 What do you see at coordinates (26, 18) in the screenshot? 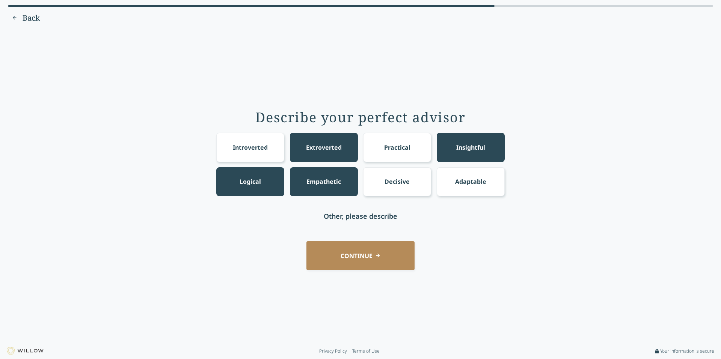
I see `button: Previous question` at bounding box center [26, 18].